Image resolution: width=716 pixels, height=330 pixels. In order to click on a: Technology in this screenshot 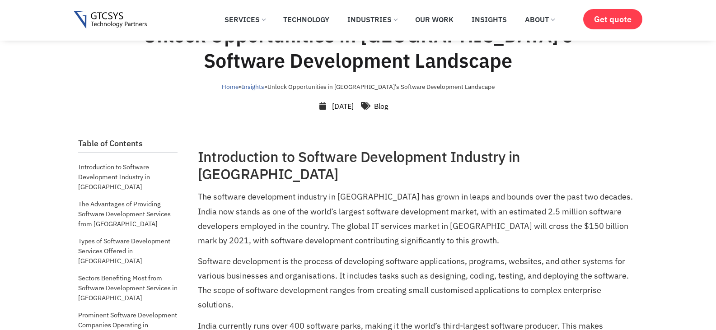, I will do `click(306, 19)`.